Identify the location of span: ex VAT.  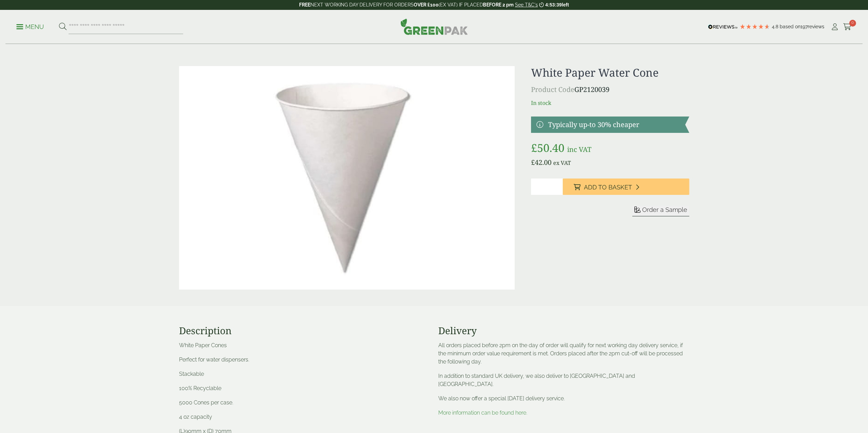
(562, 163).